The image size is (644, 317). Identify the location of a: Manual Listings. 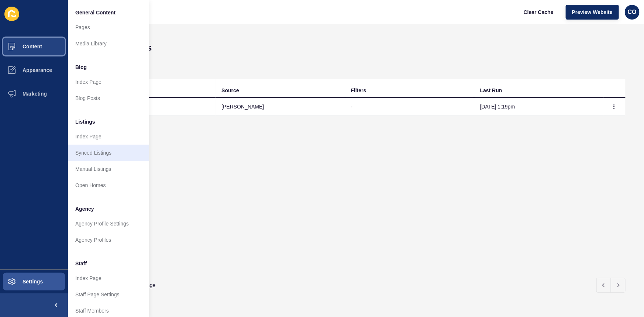
(109, 169).